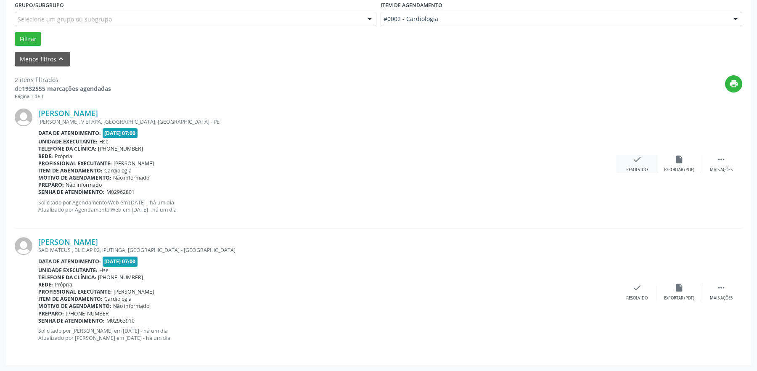 This screenshot has width=757, height=371. Describe the element at coordinates (734, 84) in the screenshot. I see `i: print` at that location.